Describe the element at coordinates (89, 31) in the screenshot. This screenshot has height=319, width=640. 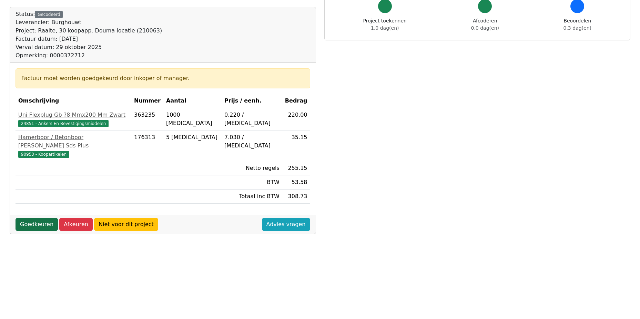
I see `div: Project: Raalte, 30 koopapp. Douma locatie (210063)` at that location.